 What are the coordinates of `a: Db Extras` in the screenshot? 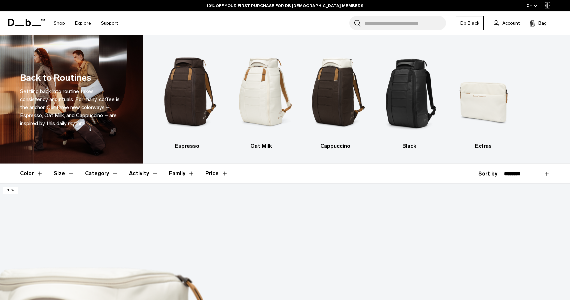 It's located at (483, 97).